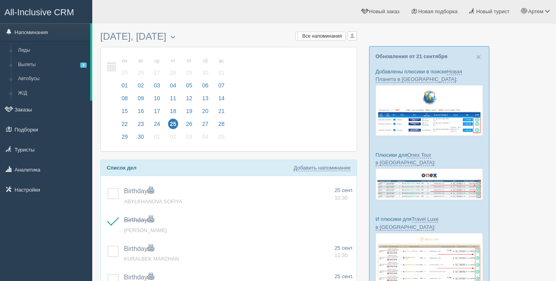 The image size is (556, 281). Describe the element at coordinates (52, 65) in the screenshot. I see `a: Вылеты3` at that location.